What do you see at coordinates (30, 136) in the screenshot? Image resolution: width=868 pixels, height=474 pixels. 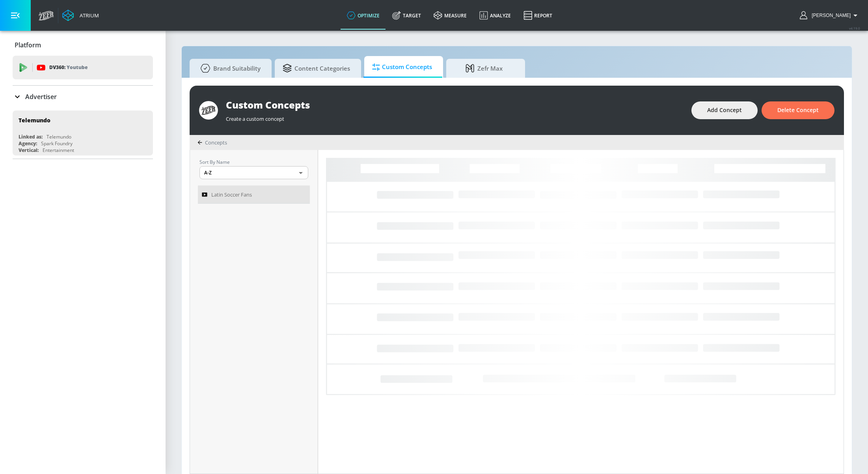 I see `div: Linked as:` at bounding box center [30, 136].